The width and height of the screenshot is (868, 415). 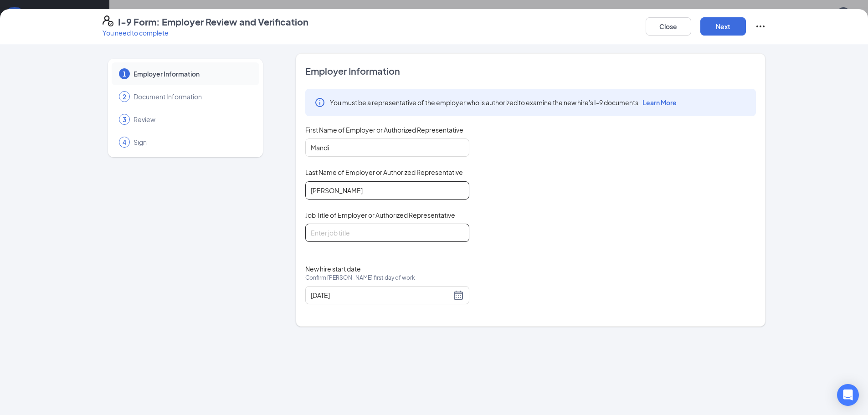 What do you see at coordinates (503, 102) in the screenshot?
I see `span: You must be a representative of the employer who is authorized to examine the new hire's I-9 docu...` at bounding box center [503, 102].